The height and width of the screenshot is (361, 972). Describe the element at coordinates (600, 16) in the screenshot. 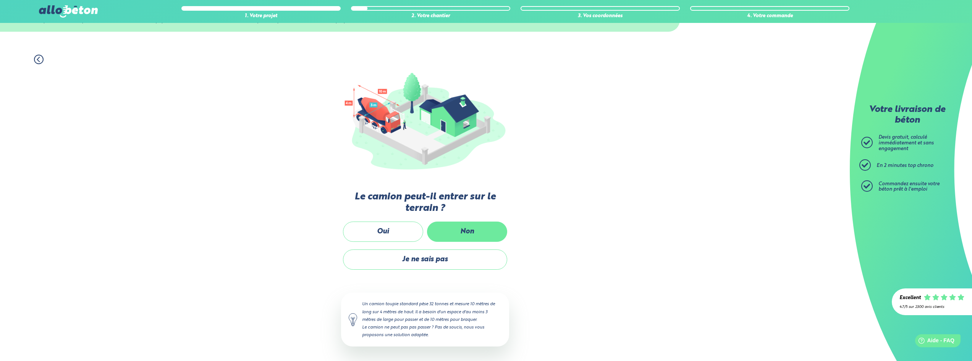

I see `div: 3. Vos coordonnées` at that location.